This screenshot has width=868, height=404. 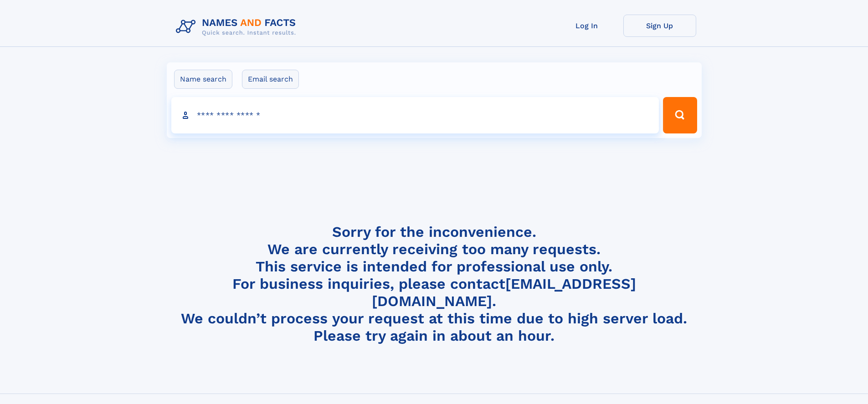 I want to click on h4: Sorry for the inconvenience. We are currently receiving too many requests. This service is intend..., so click(x=435, y=284).